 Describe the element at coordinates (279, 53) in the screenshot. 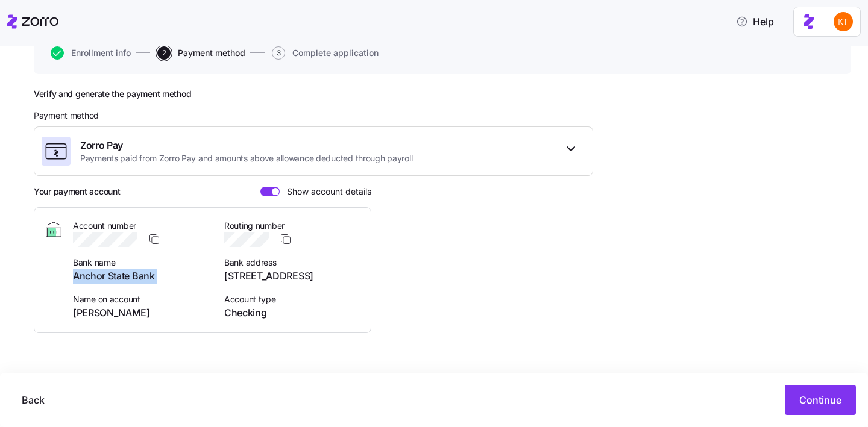

I see `span: 3` at that location.